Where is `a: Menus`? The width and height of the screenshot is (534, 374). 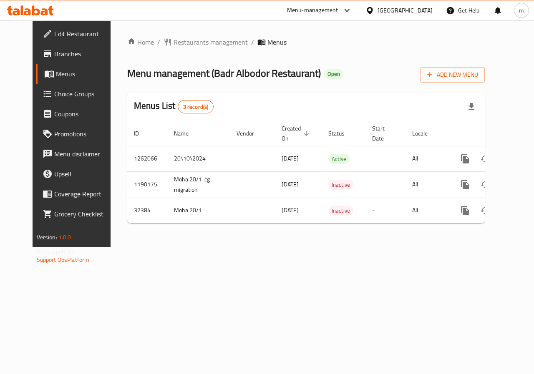 a: Menus is located at coordinates (79, 74).